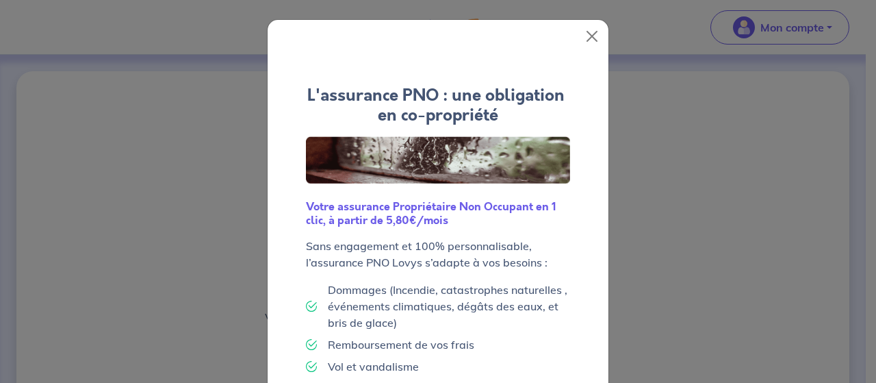 The width and height of the screenshot is (876, 383). I want to click on h4: L'assurance PNO : une obligation en co-propriété, so click(438, 105).